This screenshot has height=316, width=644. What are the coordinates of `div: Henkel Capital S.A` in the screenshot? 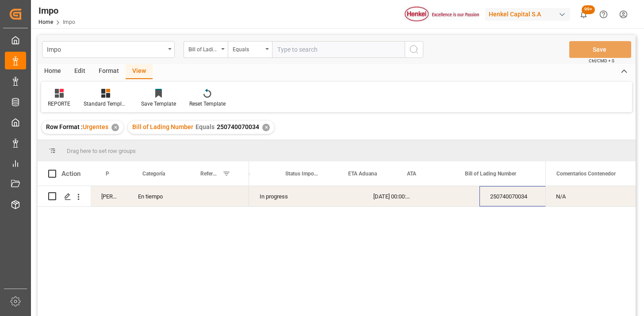 It's located at (528, 14).